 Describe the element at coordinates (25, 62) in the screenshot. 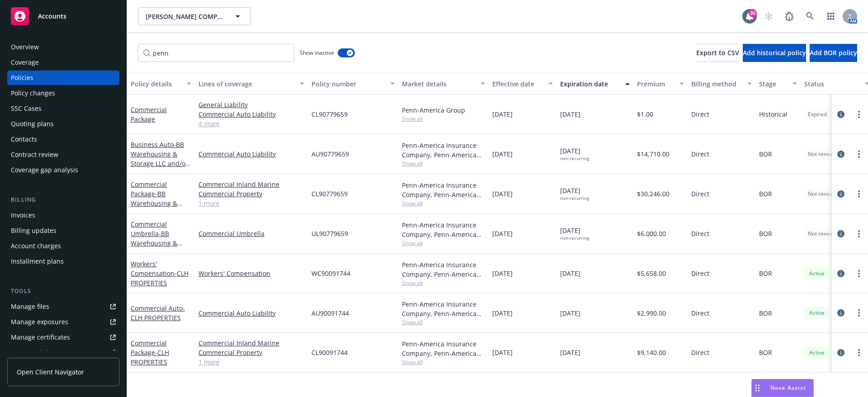

I see `div: Coverage` at that location.